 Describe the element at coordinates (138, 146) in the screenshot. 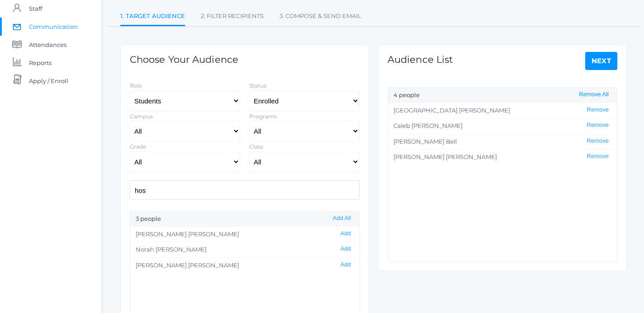

I see `label: Grade` at that location.